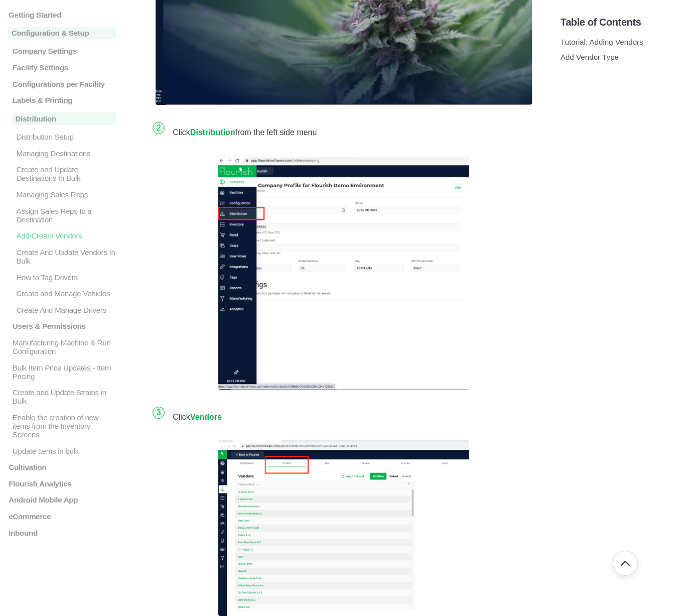  I want to click on a: Tutorial: Adding Vendors, so click(602, 42).